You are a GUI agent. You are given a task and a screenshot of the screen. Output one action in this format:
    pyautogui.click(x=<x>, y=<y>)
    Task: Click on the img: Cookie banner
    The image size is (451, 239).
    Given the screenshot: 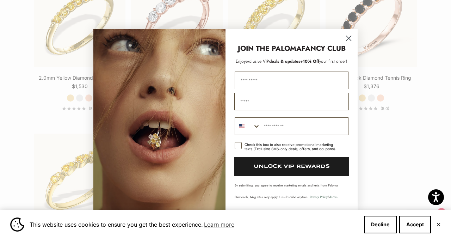 What is the action you would take?
    pyautogui.click(x=17, y=225)
    